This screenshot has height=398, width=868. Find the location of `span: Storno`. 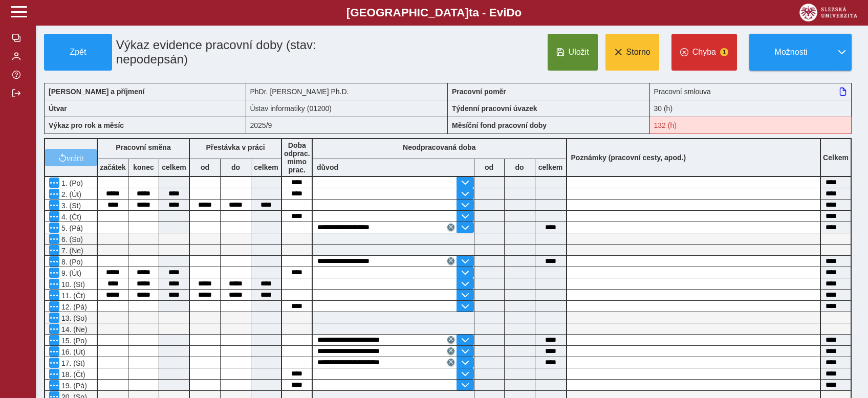

span: Storno is located at coordinates (638, 52).